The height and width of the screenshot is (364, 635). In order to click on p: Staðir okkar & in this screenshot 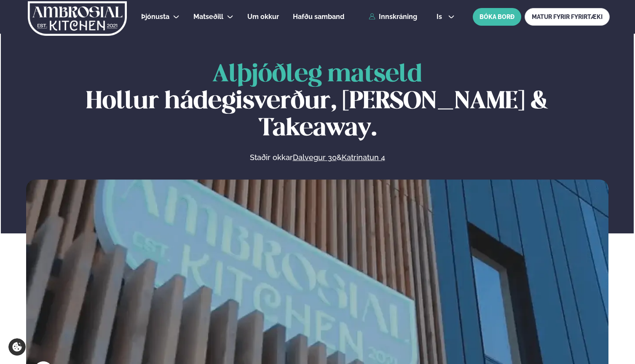, I will do `click(317, 158)`.